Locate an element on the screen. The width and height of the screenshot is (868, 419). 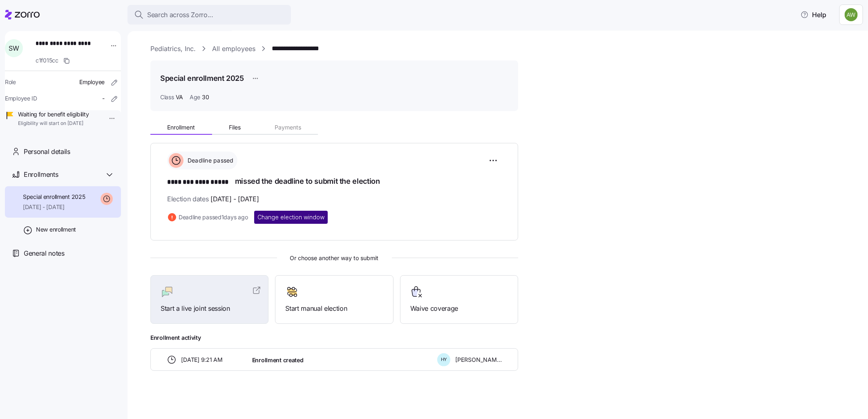
span: H Y is located at coordinates (444, 360).